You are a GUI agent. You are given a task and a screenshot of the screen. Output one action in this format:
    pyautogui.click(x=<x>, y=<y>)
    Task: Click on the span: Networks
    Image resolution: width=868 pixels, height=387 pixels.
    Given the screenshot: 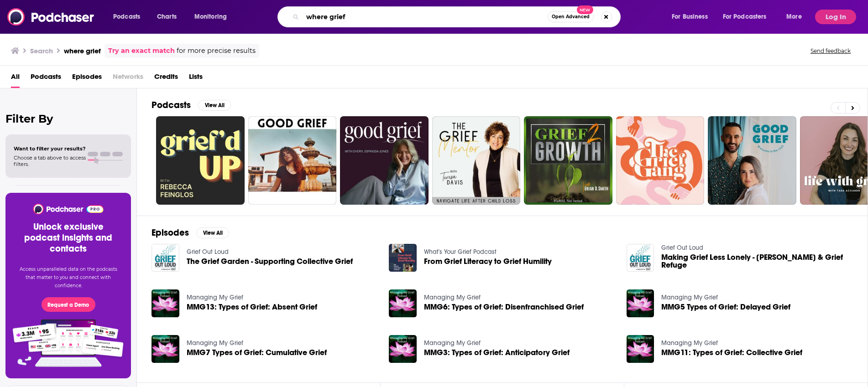 What is the action you would take?
    pyautogui.click(x=128, y=78)
    